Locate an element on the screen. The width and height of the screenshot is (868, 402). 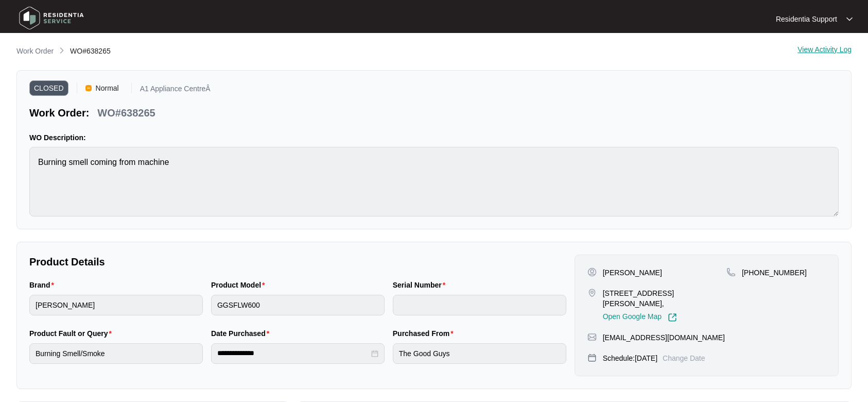
label: Product Fault or Query is located at coordinates (73, 334).